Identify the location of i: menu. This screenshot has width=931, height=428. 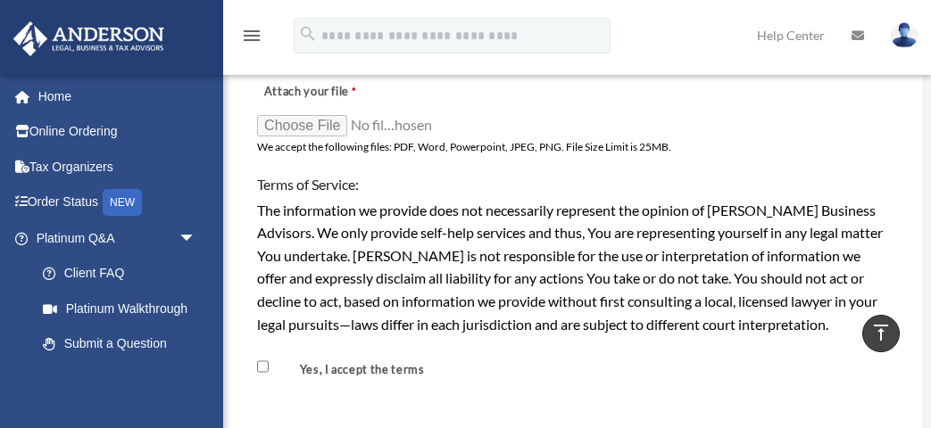
(252, 36).